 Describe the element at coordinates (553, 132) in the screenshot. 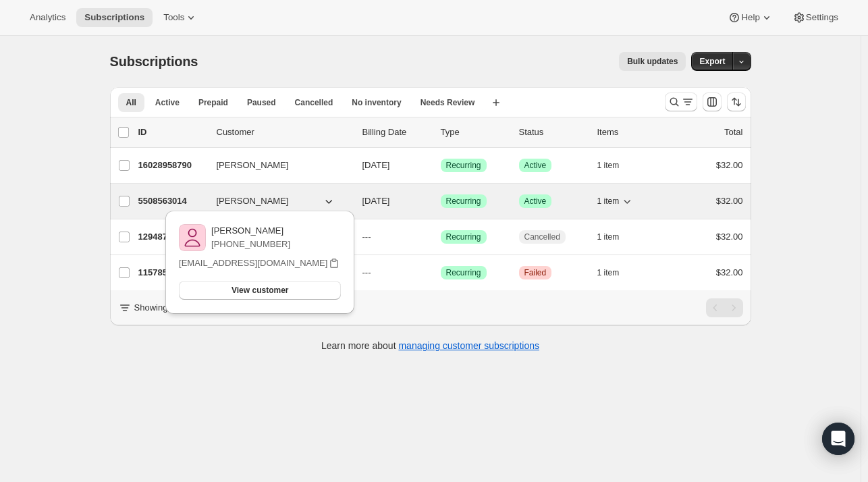

I see `p: Status` at that location.